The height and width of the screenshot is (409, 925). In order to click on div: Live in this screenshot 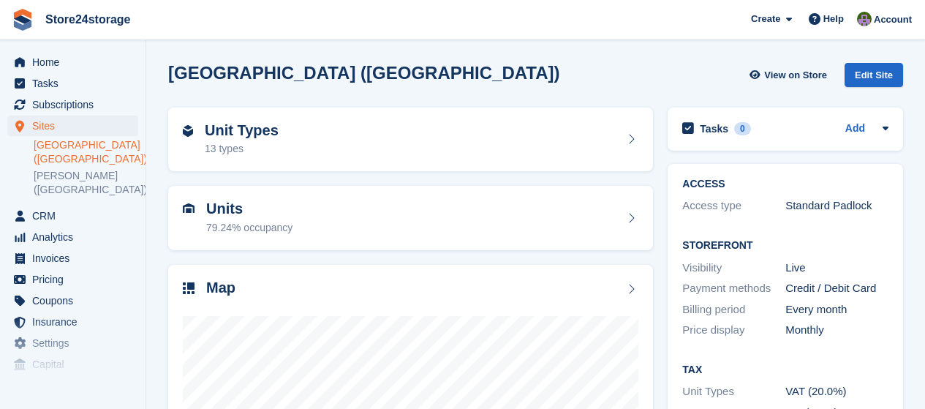, I will do `click(836, 268)`.